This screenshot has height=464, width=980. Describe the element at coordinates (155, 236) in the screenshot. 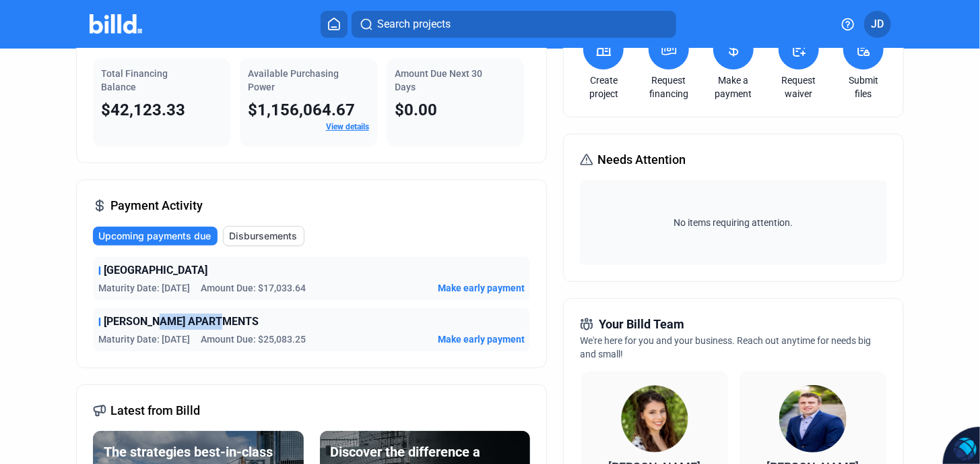

I see `button: Upcoming payments due` at that location.